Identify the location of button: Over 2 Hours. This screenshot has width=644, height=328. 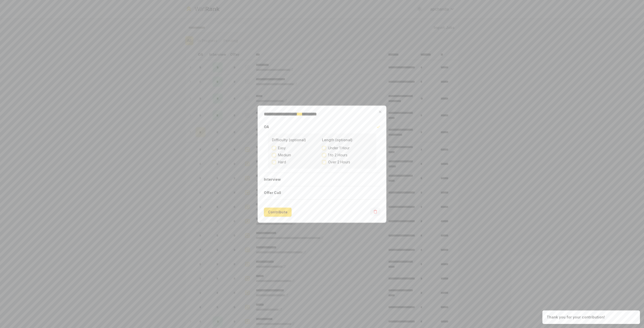
(324, 162).